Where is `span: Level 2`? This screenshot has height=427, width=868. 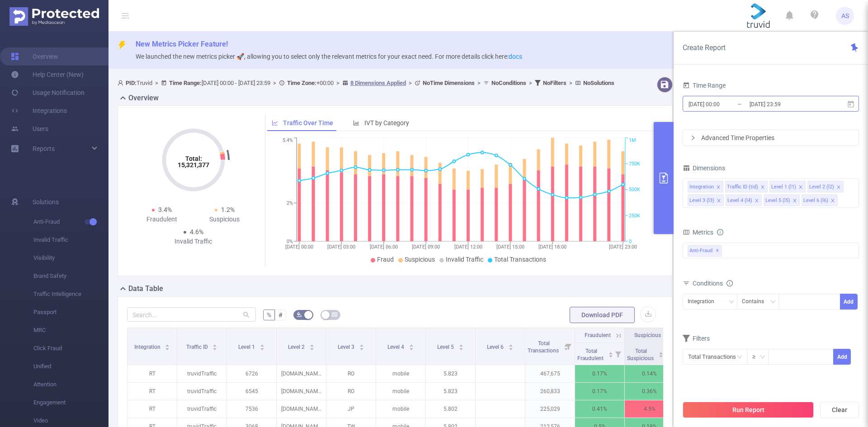
span: Level 2 is located at coordinates (297, 347).